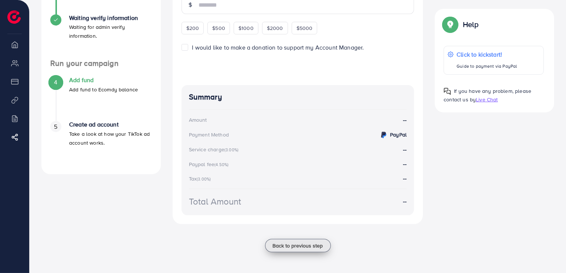 This screenshot has width=566, height=273. What do you see at coordinates (384, 135) in the screenshot?
I see `img: credit` at bounding box center [384, 135].